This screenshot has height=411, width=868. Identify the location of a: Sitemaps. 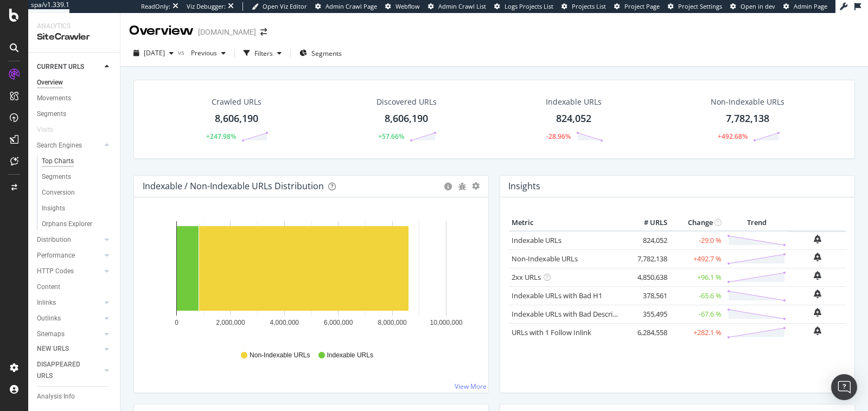
(69, 334).